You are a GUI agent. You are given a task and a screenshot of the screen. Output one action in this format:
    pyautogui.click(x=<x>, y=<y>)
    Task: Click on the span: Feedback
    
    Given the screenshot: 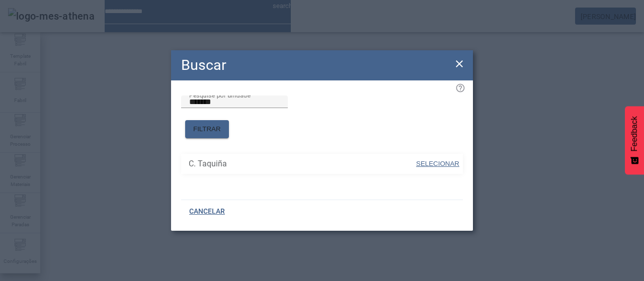 What is the action you would take?
    pyautogui.click(x=635, y=134)
    